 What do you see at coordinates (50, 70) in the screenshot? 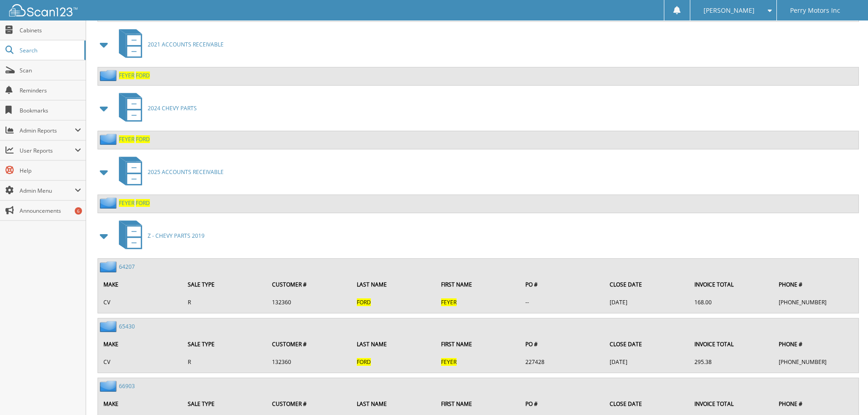
I see `span: Scan` at bounding box center [50, 70].